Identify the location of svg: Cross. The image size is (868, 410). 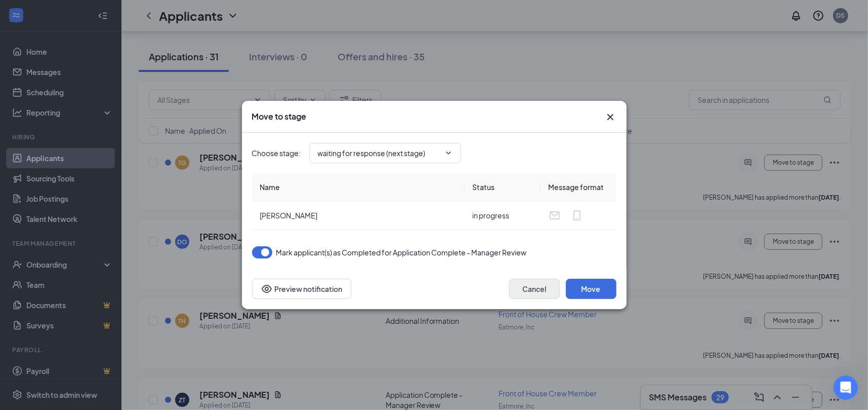
(611, 117).